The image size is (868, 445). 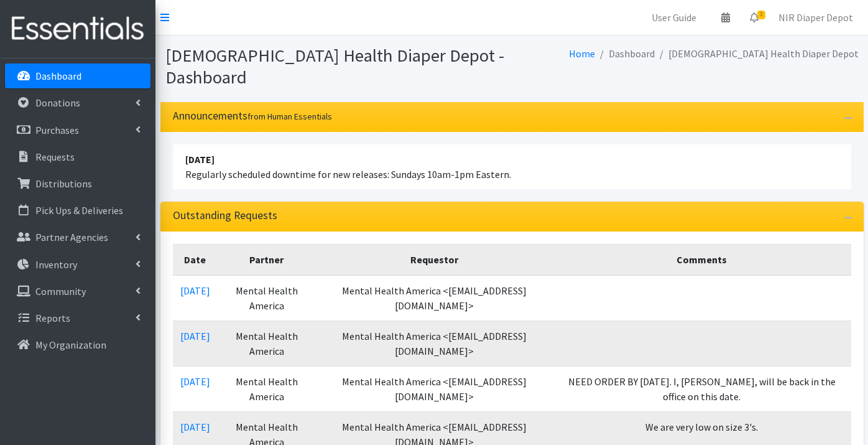 I want to click on p: Distributions, so click(x=63, y=183).